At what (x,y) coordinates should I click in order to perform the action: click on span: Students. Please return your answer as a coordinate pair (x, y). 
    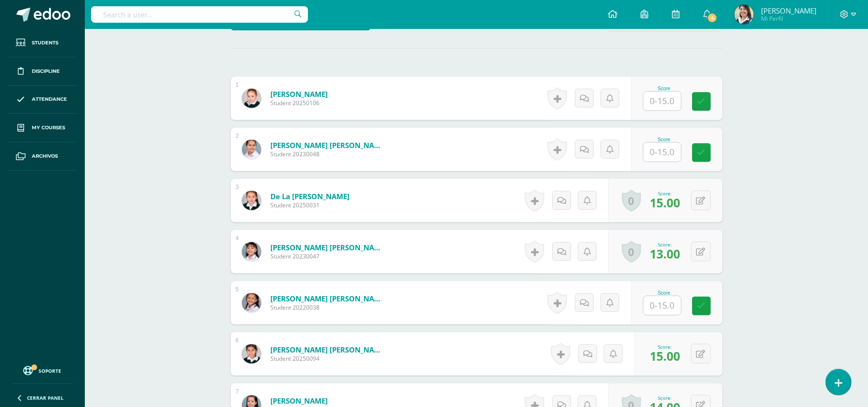
    Looking at the image, I should click on (45, 43).